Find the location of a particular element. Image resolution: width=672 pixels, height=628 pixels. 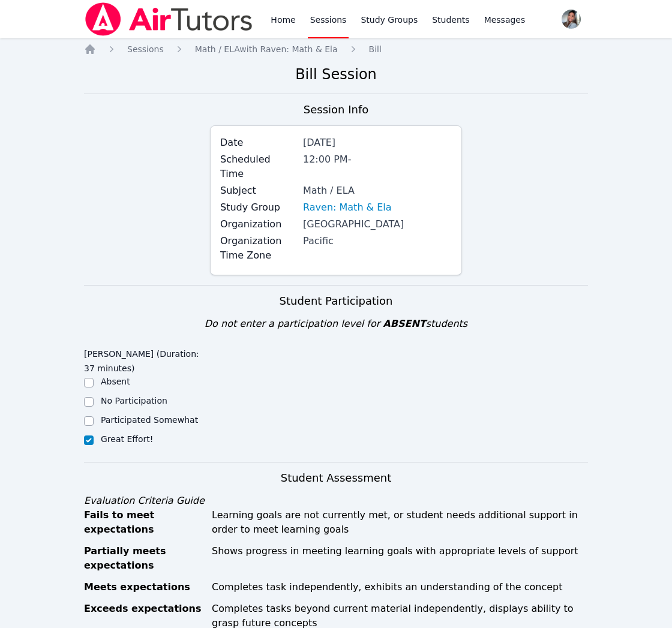

a: Math / ELAwith Raven: Math & Ela is located at coordinates (266, 49).